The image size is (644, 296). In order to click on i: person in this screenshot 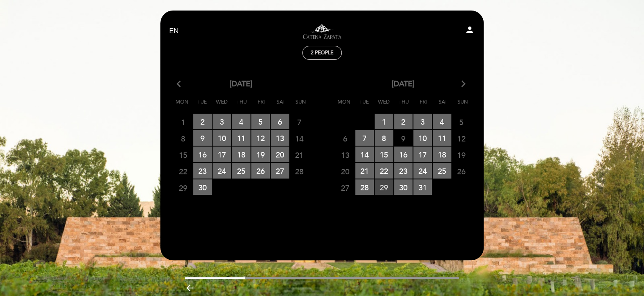, I will do `click(470, 30)`.